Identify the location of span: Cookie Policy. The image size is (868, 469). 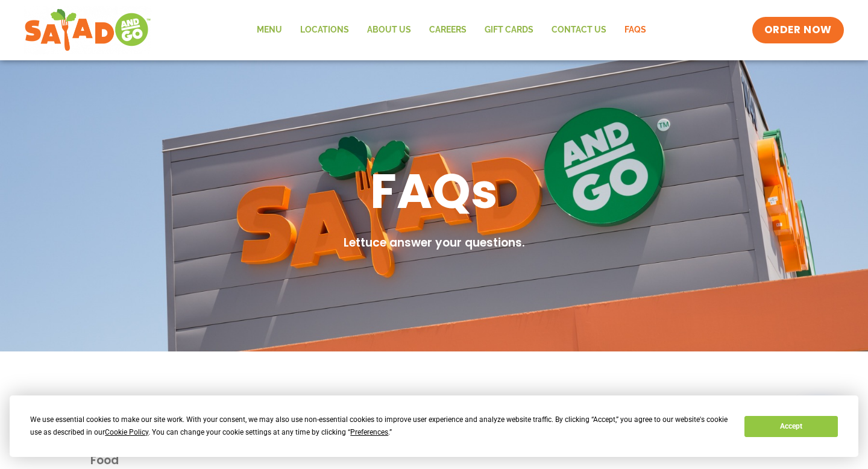
(126, 432).